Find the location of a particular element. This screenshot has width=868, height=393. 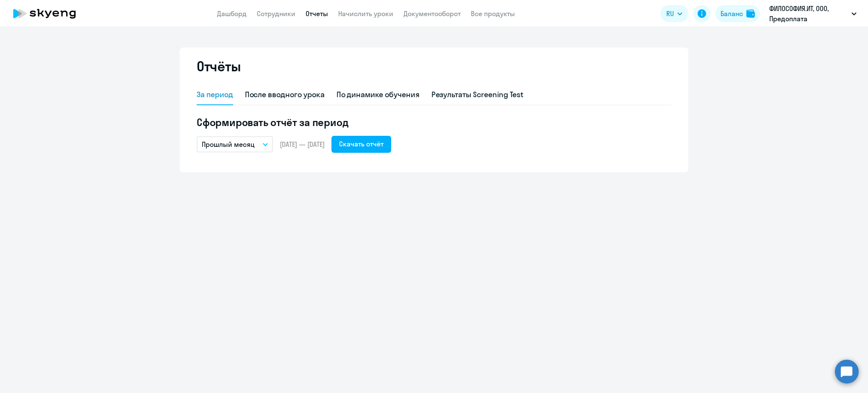

button: Балансbalance is located at coordinates (737, 14).